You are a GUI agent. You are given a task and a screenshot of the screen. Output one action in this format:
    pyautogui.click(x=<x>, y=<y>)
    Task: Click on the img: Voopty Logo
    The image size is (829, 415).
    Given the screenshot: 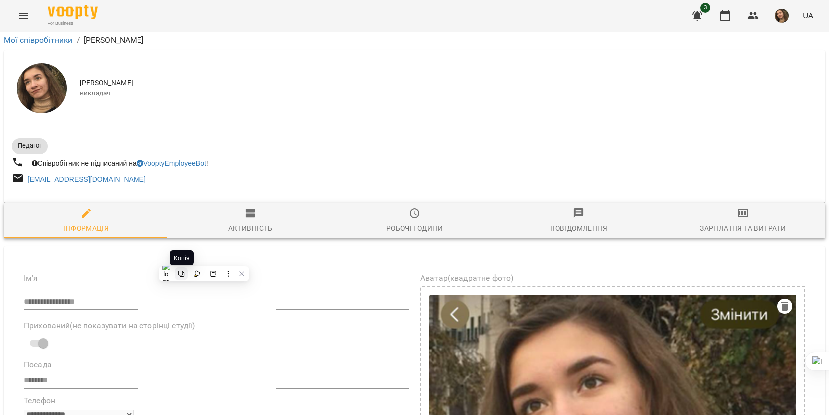 What is the action you would take?
    pyautogui.click(x=73, y=12)
    